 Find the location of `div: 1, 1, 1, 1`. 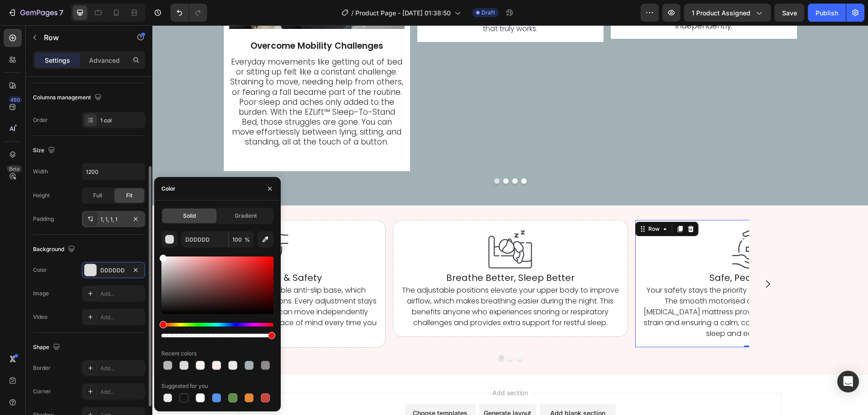

div: 1, 1, 1, 1 is located at coordinates (113, 220).